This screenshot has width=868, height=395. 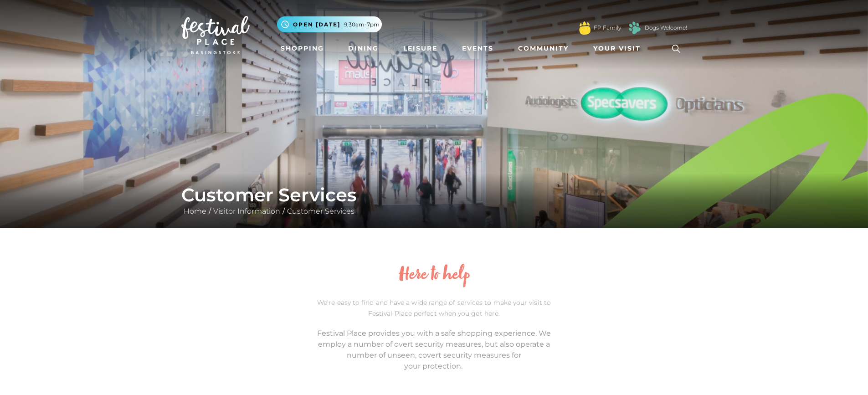 What do you see at coordinates (434, 195) in the screenshot?
I see `h1: Customer Services` at bounding box center [434, 195].